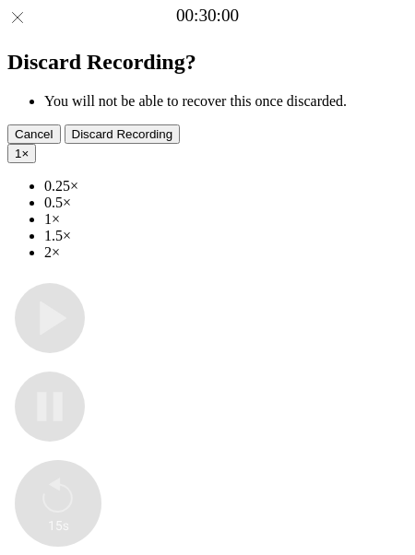 This screenshot has width=415, height=555. I want to click on li: 0.5×, so click(226, 203).